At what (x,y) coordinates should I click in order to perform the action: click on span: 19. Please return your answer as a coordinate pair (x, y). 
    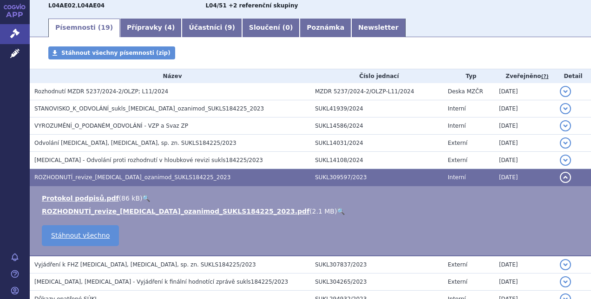
    Looking at the image, I should click on (105, 27).